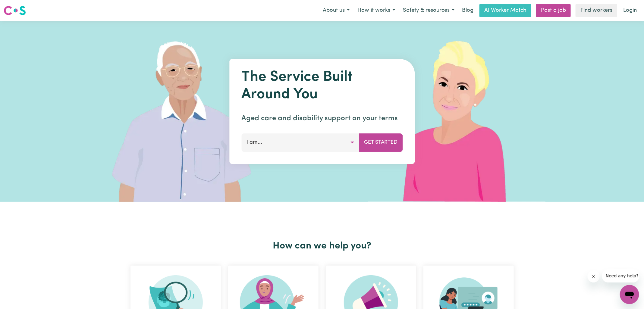 Image resolution: width=644 pixels, height=309 pixels. What do you see at coordinates (630, 11) in the screenshot?
I see `a: Login` at bounding box center [630, 11].